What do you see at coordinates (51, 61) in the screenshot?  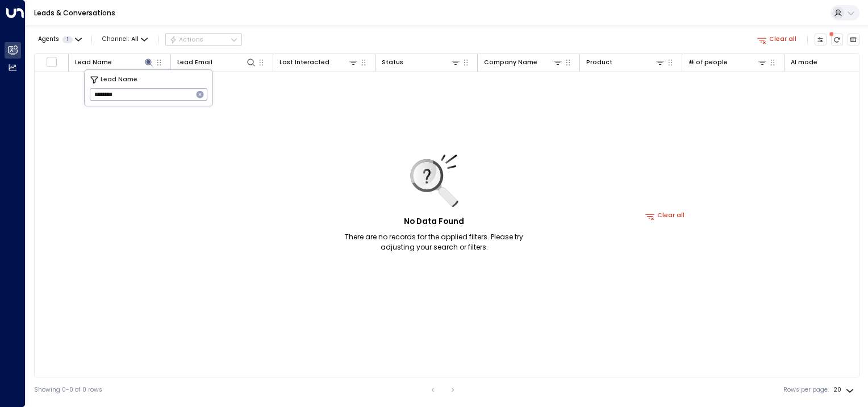 I see `span: Toggle select all` at bounding box center [51, 61].